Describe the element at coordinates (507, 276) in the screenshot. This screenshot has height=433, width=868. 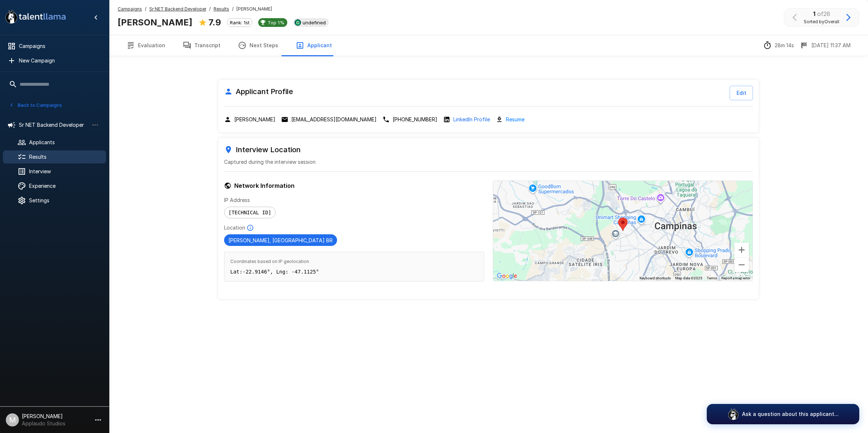
I see `a: Open this area in Google Maps (opens a new window)` at that location.